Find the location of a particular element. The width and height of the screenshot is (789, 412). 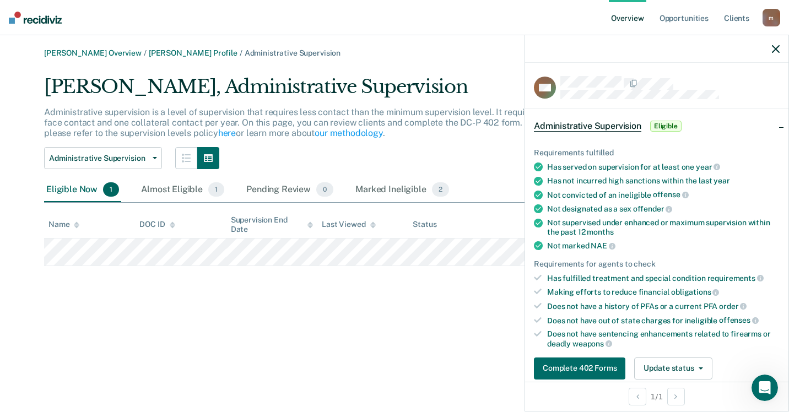

button: Next Opportunity is located at coordinates (676, 397).